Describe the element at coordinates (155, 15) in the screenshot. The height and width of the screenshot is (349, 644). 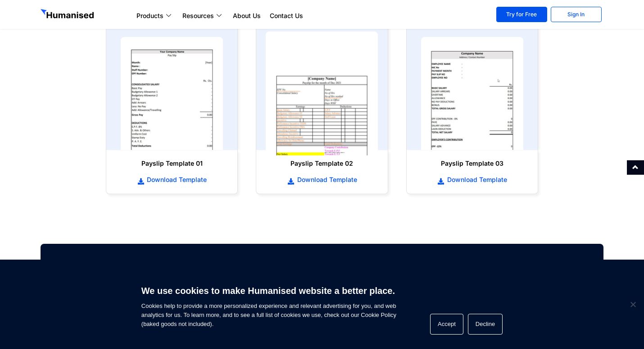
I see `a: Products` at that location.